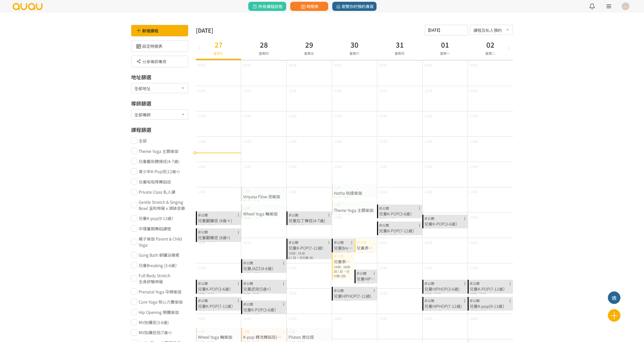 This screenshot has height=342, width=644. I want to click on div: 11:00 - 12:00, so click(218, 226).